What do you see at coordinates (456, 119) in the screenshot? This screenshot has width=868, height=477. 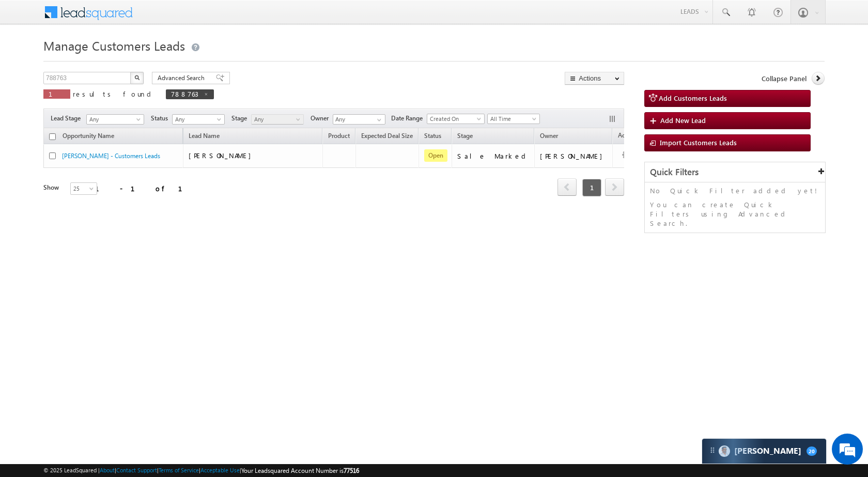 I see `a: Created On` at bounding box center [456, 119].